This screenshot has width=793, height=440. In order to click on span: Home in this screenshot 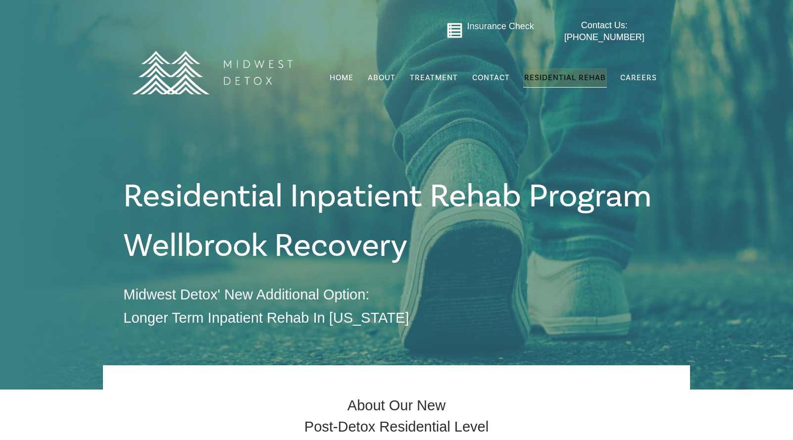, I will do `click(342, 78)`.